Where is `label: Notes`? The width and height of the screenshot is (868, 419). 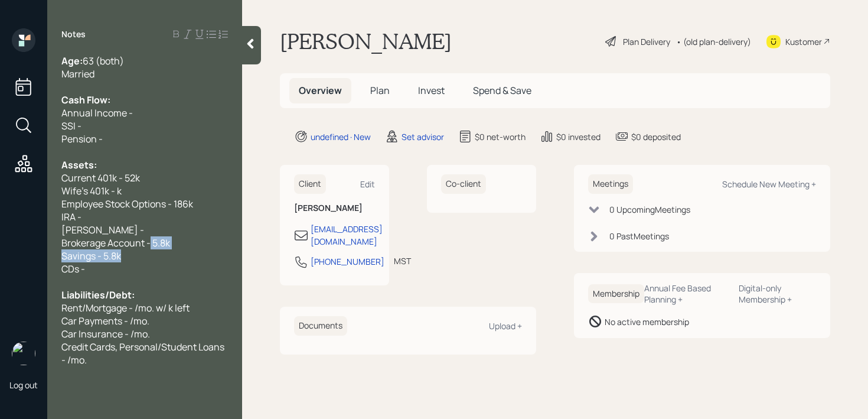 label: Notes is located at coordinates (73, 34).